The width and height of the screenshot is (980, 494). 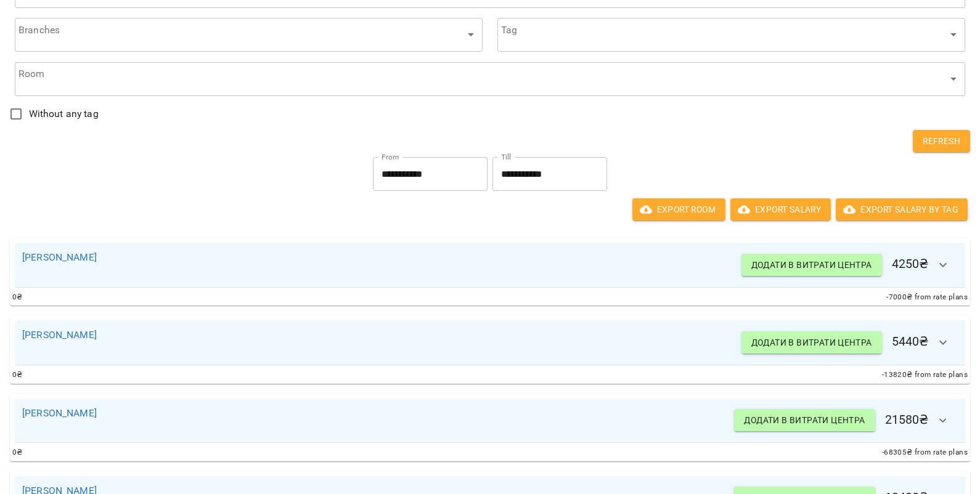 I want to click on h6: 4250 ₴, so click(x=849, y=265).